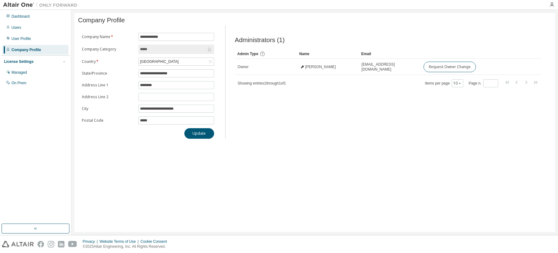  Describe the element at coordinates (108, 73) in the screenshot. I see `label: State/Province` at that location.